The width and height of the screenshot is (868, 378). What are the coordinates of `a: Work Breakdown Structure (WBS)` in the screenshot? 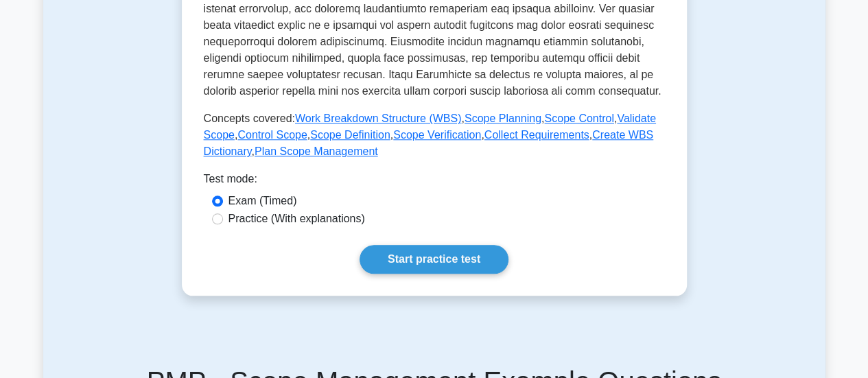 It's located at (378, 118).